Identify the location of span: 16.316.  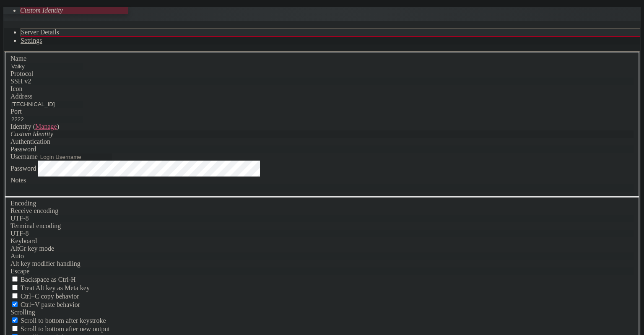
(33, 161).